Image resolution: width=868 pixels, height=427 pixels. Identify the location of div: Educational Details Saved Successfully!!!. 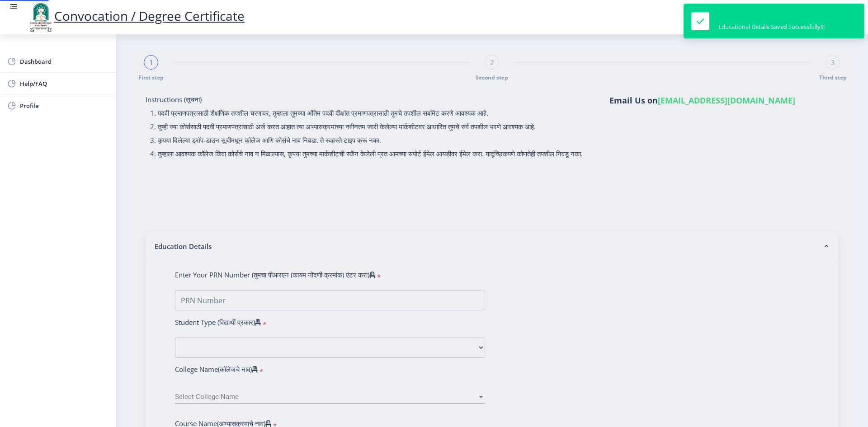
(771, 26).